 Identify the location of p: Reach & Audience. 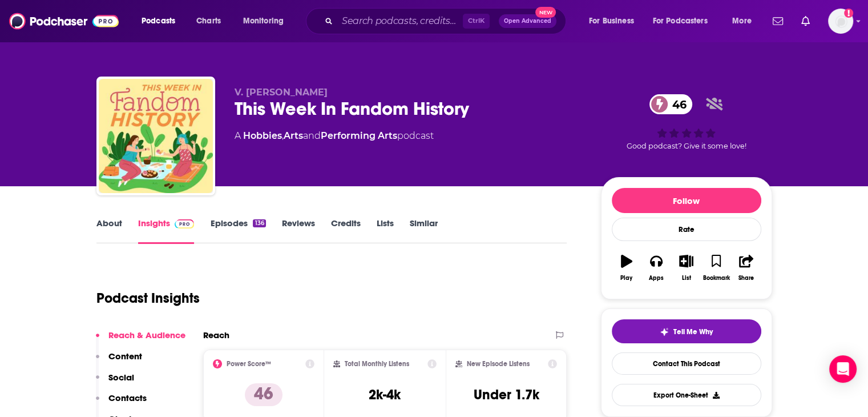
(147, 334).